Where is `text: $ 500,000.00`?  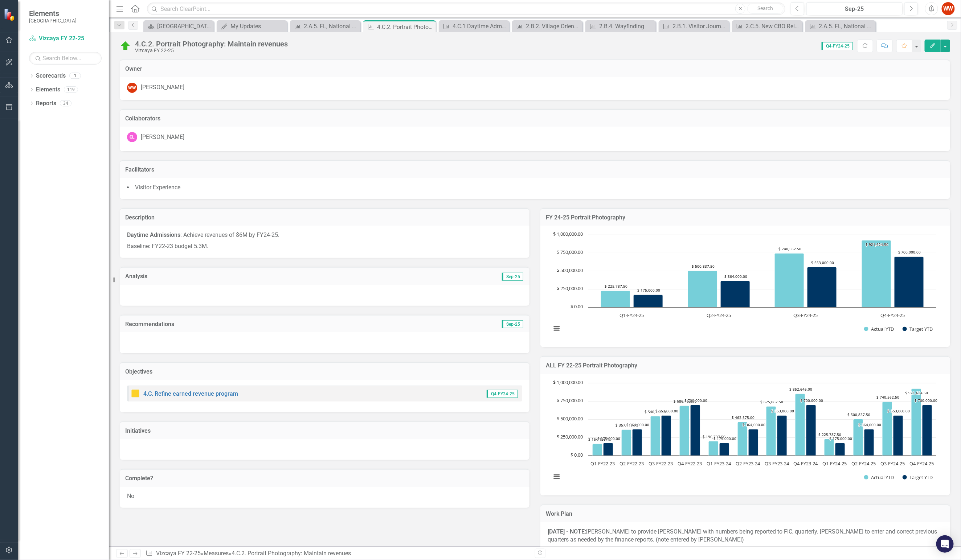
text: $ 500,000.00 is located at coordinates (569, 418).